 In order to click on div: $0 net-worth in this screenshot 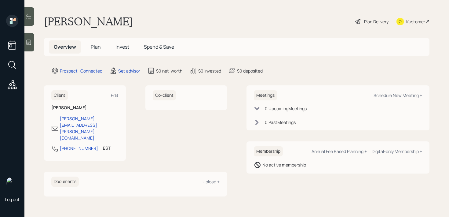, I will do `click(169, 71)`.